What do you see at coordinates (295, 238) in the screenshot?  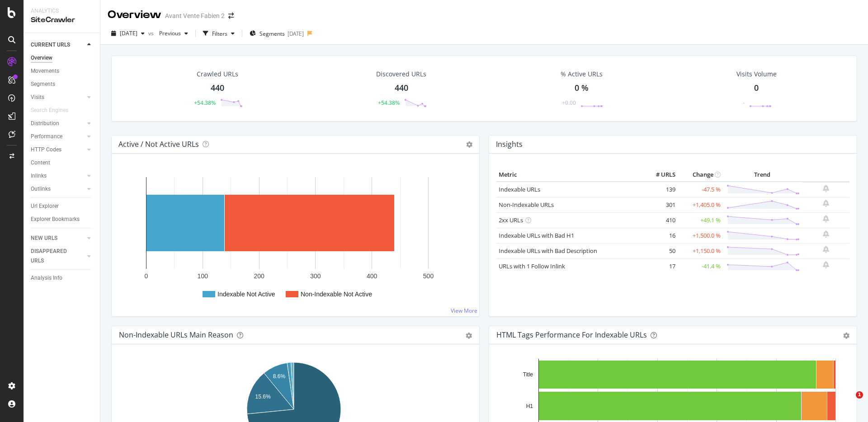 I see `div: A chart.` at bounding box center [295, 238].